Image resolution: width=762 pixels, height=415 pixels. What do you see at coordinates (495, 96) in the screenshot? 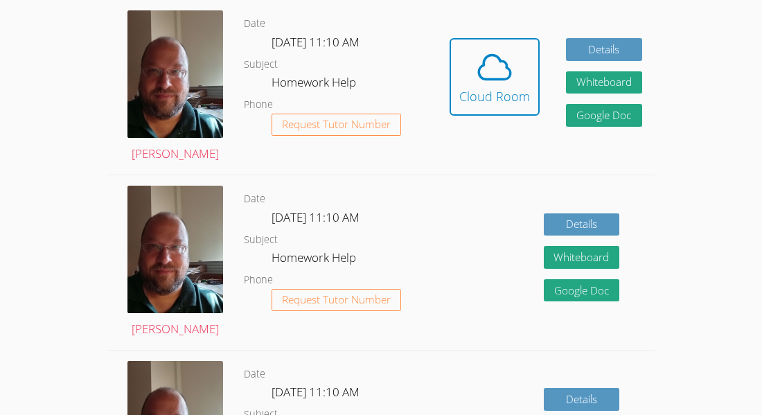
I see `div: Cloud Room` at bounding box center [495, 96].